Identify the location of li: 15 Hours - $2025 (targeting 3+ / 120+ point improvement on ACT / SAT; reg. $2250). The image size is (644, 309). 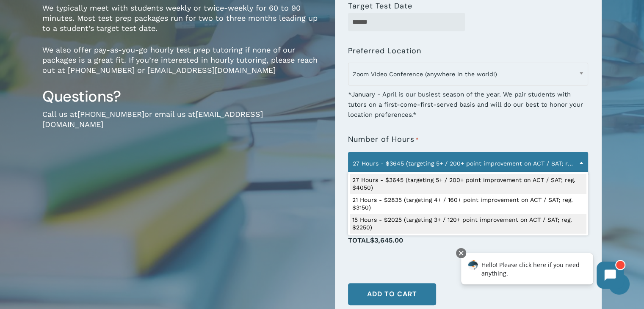
(468, 223).